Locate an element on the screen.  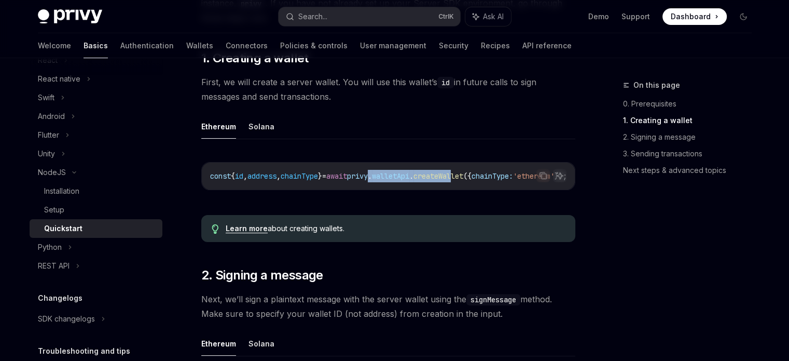
div: Search... is located at coordinates (313, 17).